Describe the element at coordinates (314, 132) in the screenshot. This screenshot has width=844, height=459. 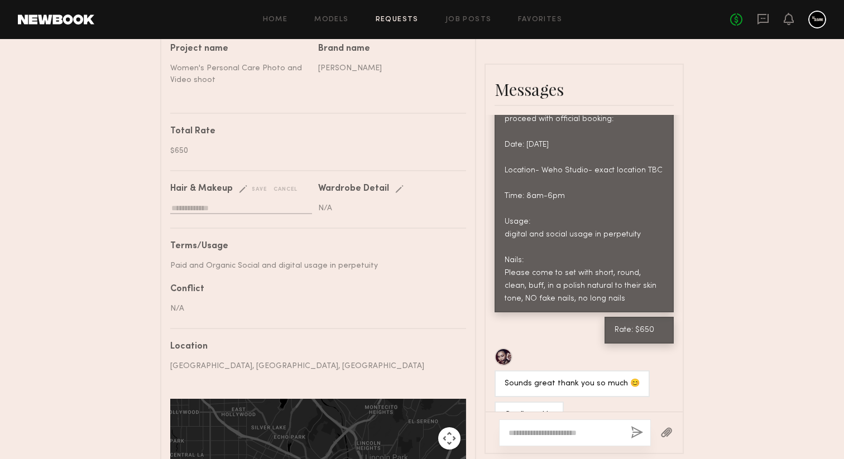
I see `div: Total Rate` at that location.